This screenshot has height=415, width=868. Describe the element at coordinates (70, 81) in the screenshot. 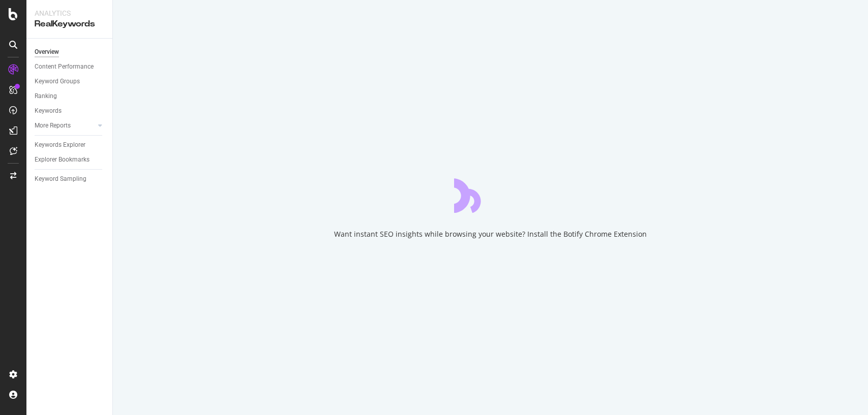

I see `a: Keyword Groups` at that location.